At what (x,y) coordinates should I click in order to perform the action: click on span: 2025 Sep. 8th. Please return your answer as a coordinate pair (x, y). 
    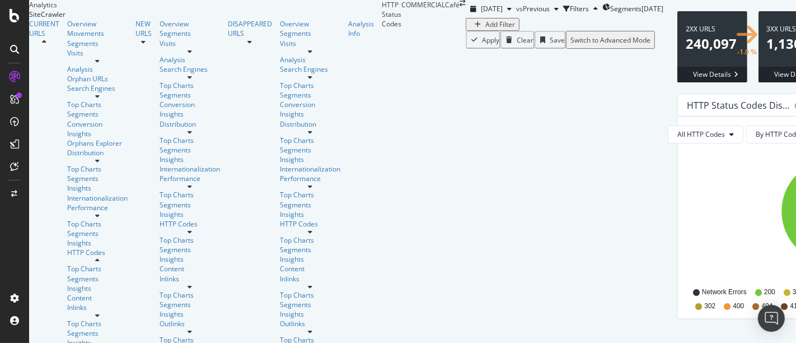
    Looking at the image, I should click on (492, 8).